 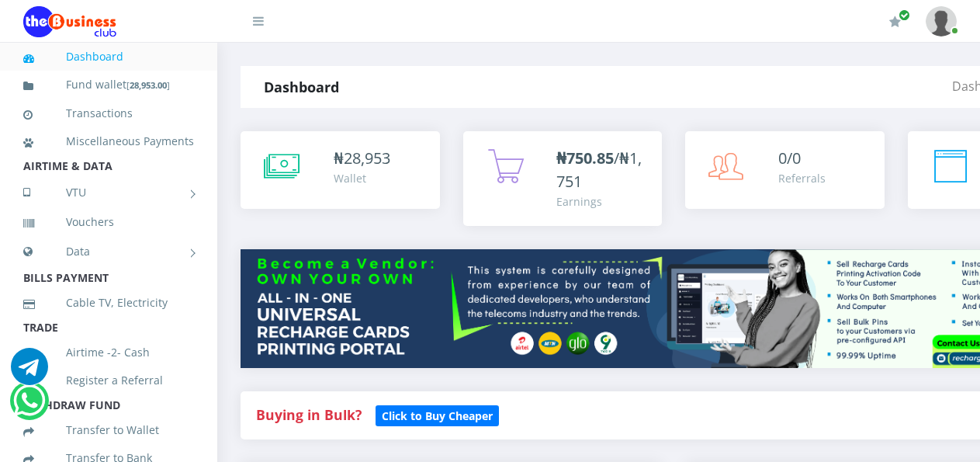 What do you see at coordinates (108, 380) in the screenshot?
I see `a: Register a Referral` at bounding box center [108, 380].